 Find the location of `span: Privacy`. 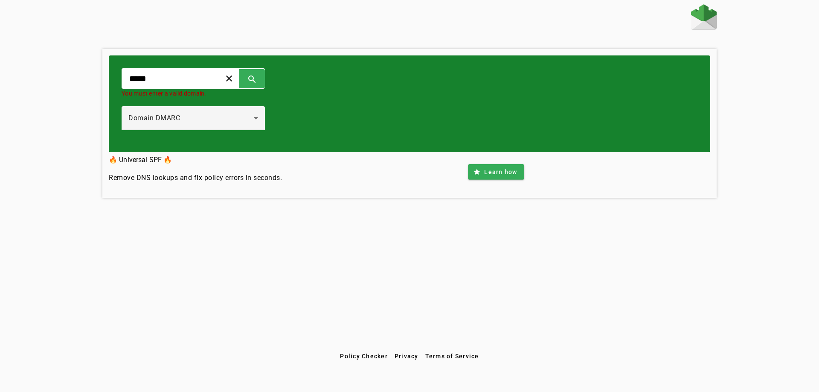

span: Privacy is located at coordinates (407, 356).